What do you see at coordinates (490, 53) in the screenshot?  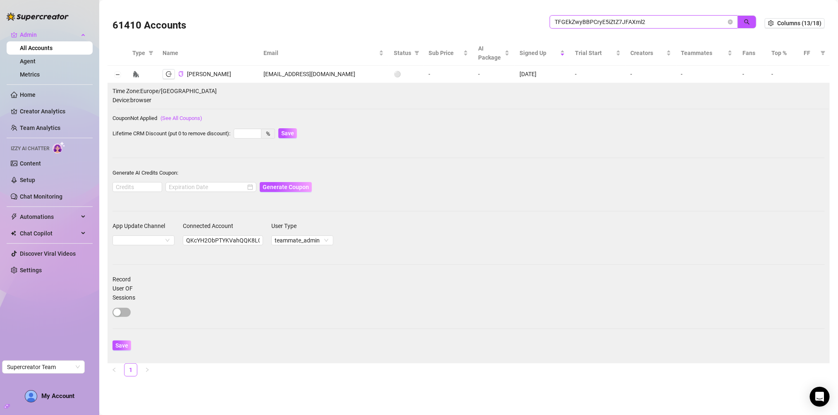 I see `span: AI Package` at bounding box center [490, 53].